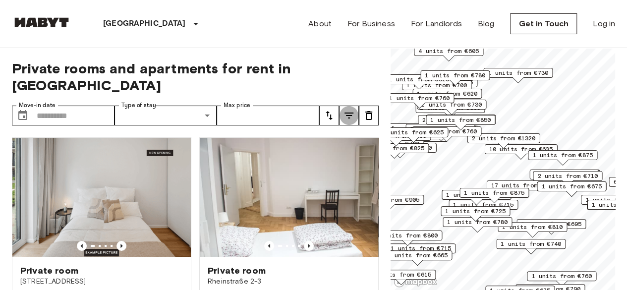 The image size is (627, 290). Describe the element at coordinates (289, 281) in the screenshot. I see `span: Rheinstraße 2-3` at that location.